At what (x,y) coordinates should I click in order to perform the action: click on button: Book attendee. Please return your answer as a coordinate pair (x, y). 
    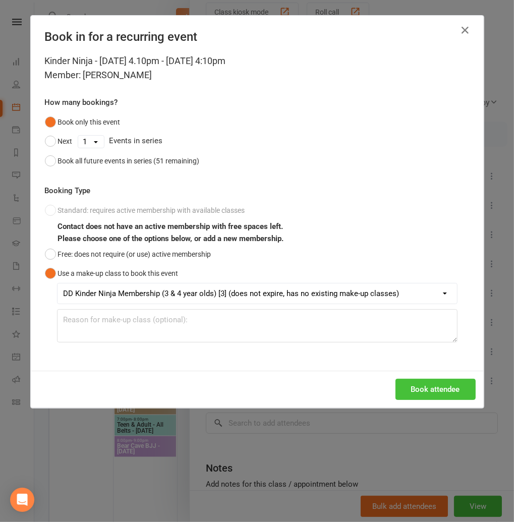
    Looking at the image, I should click on (435, 389).